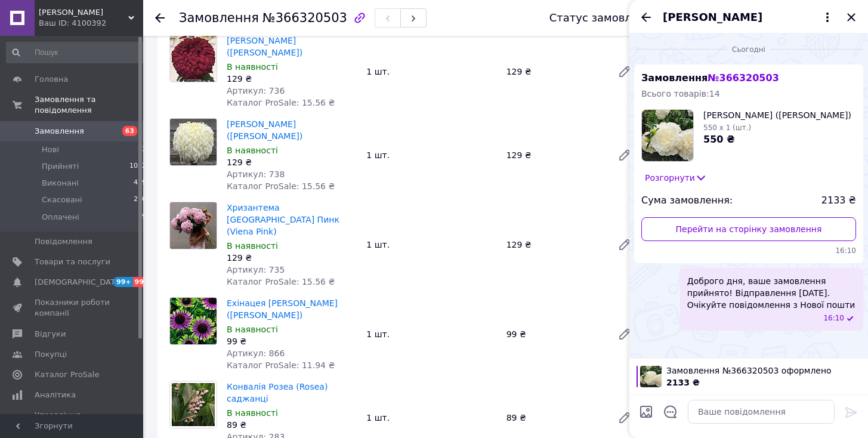  Describe the element at coordinates (743, 77) in the screenshot. I see `span: № 366320503` at that location.